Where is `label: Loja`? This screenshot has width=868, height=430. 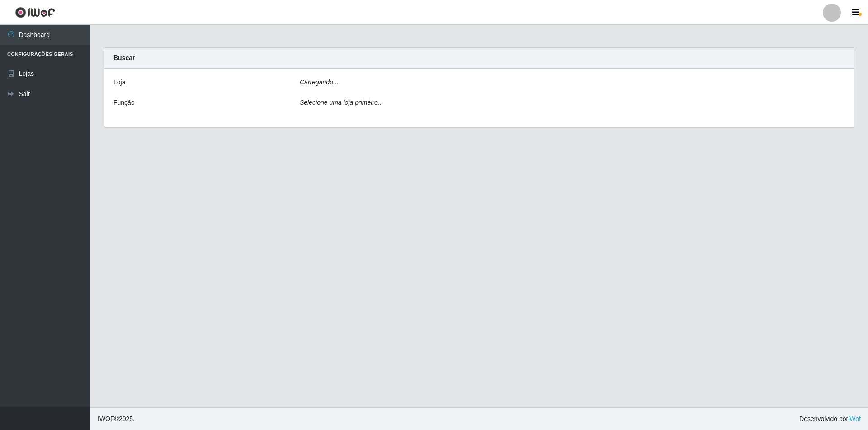 label: Loja is located at coordinates (119, 82).